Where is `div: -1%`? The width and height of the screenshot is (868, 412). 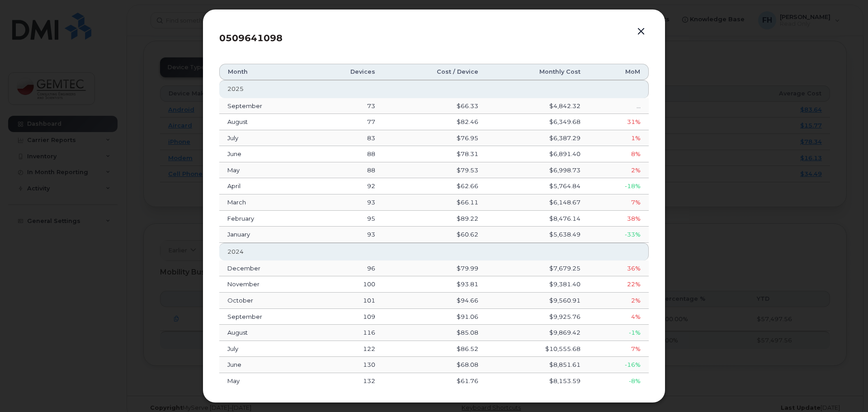 div: -1% is located at coordinates (618, 332).